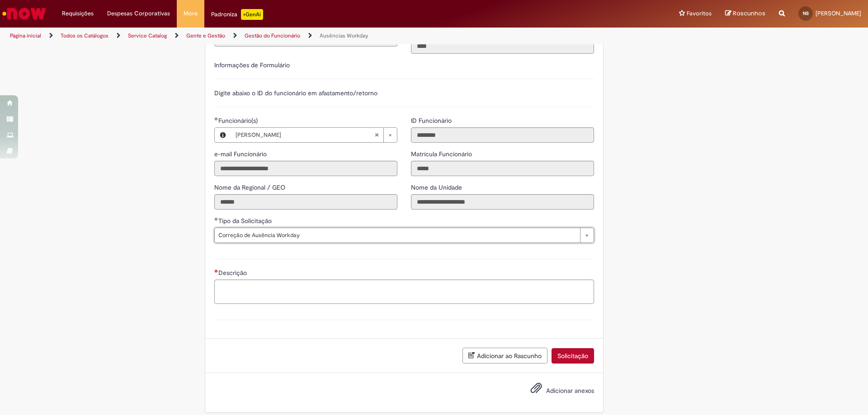 This screenshot has height=415, width=868. I want to click on input: Nome da Regional / GEO, so click(306, 202).